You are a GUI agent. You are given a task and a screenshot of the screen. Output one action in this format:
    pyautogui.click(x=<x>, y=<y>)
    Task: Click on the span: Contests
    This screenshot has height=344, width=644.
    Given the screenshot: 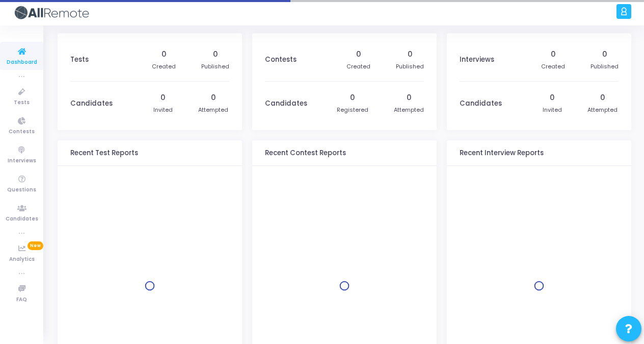 What is the action you would take?
    pyautogui.click(x=21, y=131)
    